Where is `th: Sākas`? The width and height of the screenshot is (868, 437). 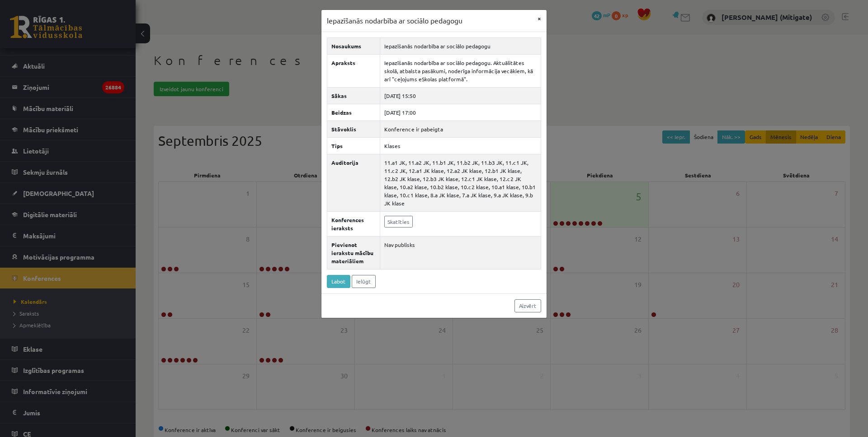 th: Sākas is located at coordinates (354, 95).